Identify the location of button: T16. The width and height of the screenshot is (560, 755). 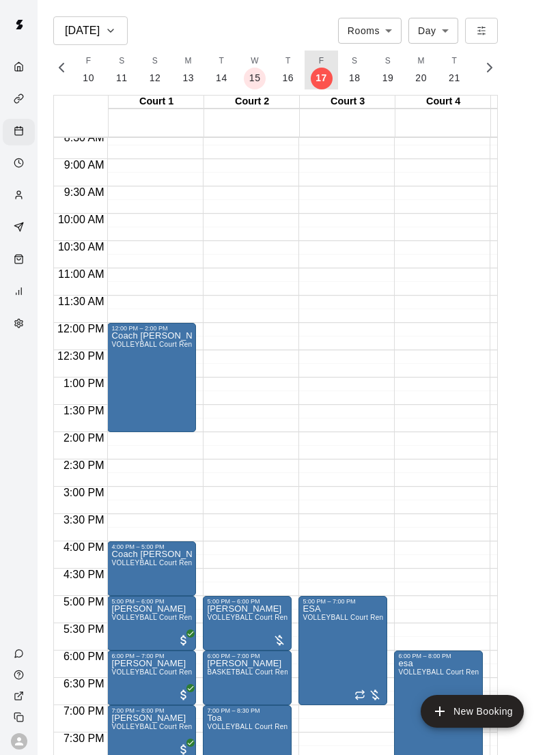
(288, 69).